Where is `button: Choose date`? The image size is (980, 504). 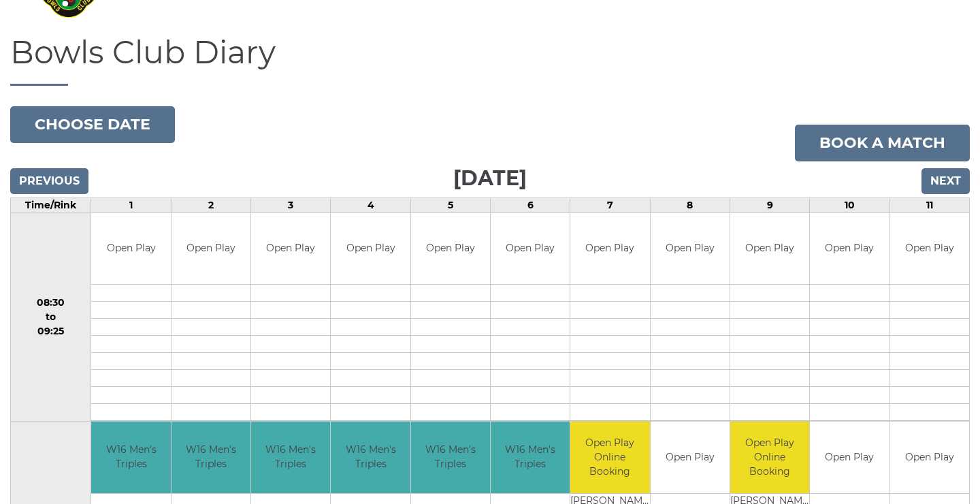
button: Choose date is located at coordinates (93, 125).